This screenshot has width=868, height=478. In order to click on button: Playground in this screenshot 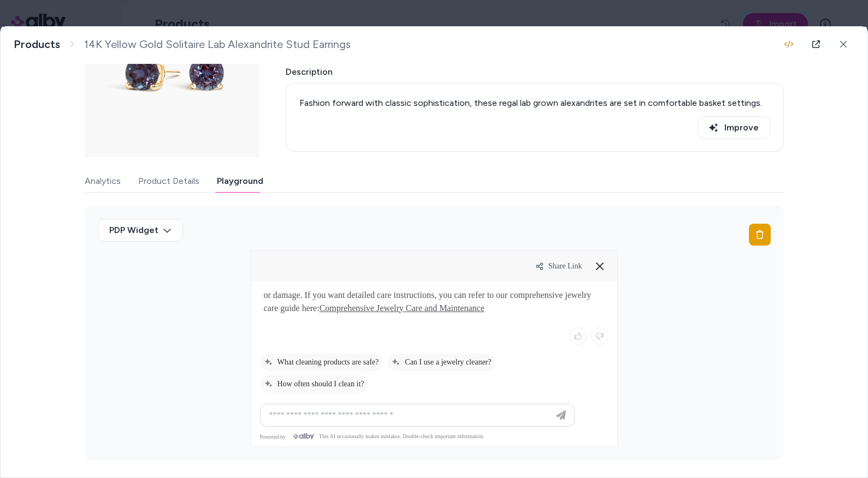, I will do `click(240, 181)`.